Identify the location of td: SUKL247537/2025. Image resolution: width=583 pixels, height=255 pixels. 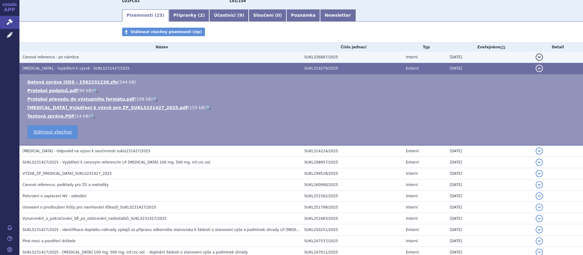
(352, 241).